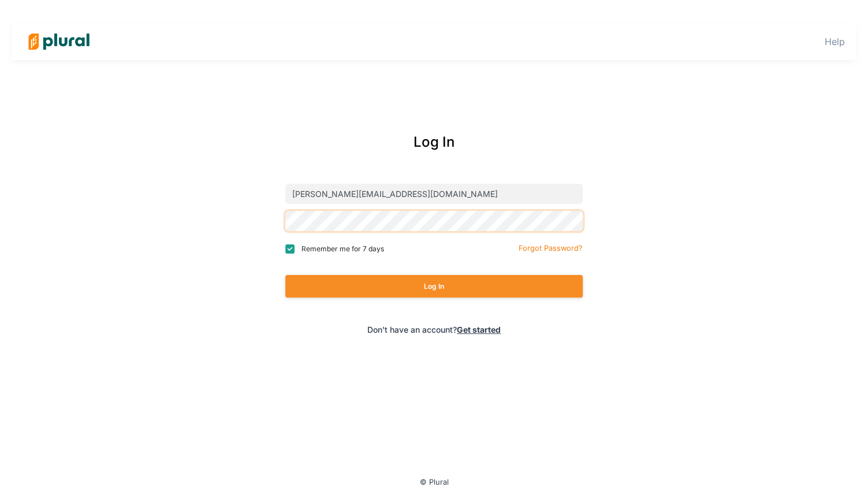 The height and width of the screenshot is (502, 868). Describe the element at coordinates (551, 248) in the screenshot. I see `small: Forgot Password?` at that location.